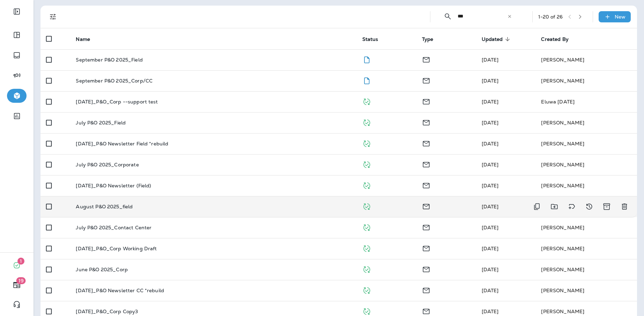 The height and width of the screenshot is (316, 644). Describe the element at coordinates (554, 207) in the screenshot. I see `button: Move to folder` at that location.